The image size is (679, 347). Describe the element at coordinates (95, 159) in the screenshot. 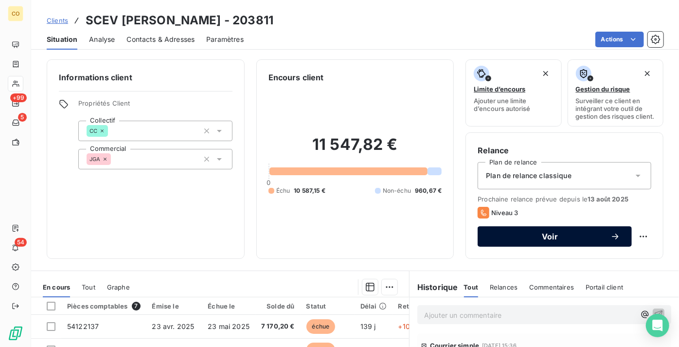

I see `span: JGA` at that location.